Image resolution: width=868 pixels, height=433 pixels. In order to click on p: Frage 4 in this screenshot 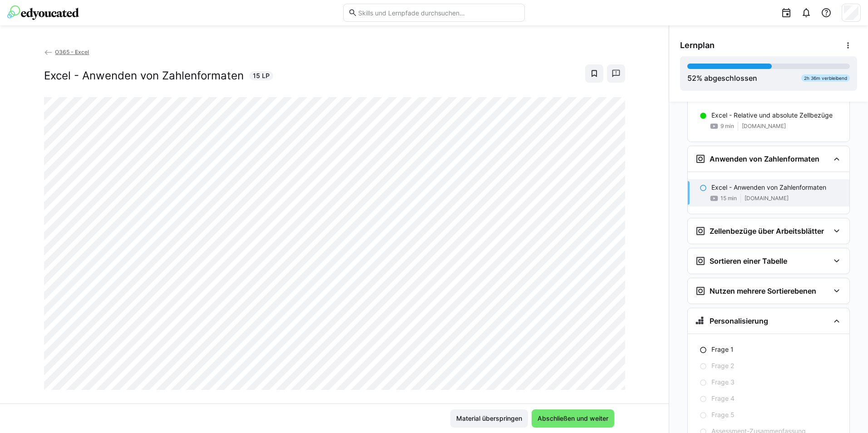, I will do `click(723, 399)`.